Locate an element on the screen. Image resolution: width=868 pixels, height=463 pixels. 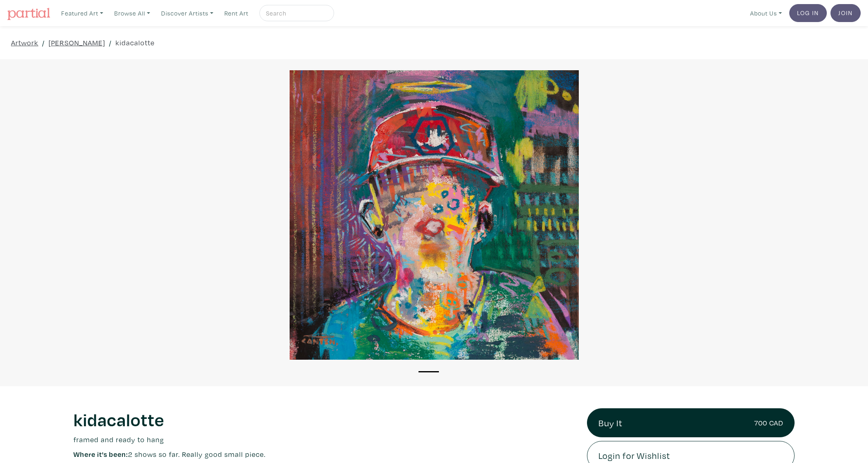
small: 700 CAD is located at coordinates (768, 423).